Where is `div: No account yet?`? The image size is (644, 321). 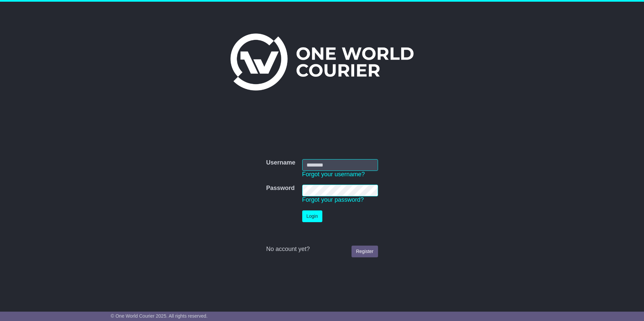
div: No account yet? is located at coordinates (322, 249).